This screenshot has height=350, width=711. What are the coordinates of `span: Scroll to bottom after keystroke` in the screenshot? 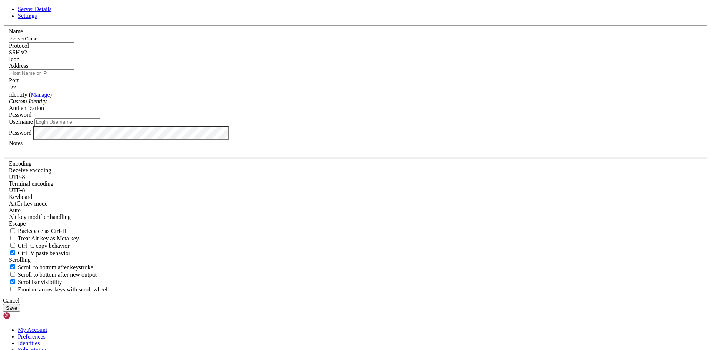 It's located at (56, 267).